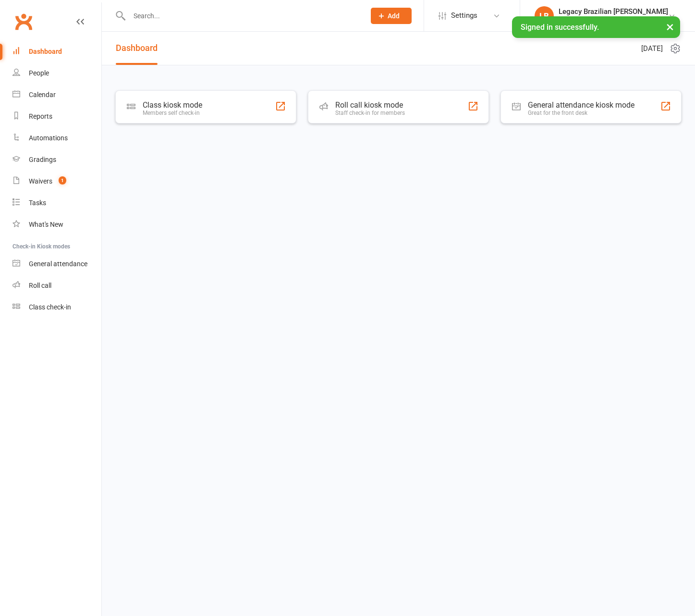 The height and width of the screenshot is (616, 695). What do you see at coordinates (57, 138) in the screenshot?
I see `a: Automations` at bounding box center [57, 138].